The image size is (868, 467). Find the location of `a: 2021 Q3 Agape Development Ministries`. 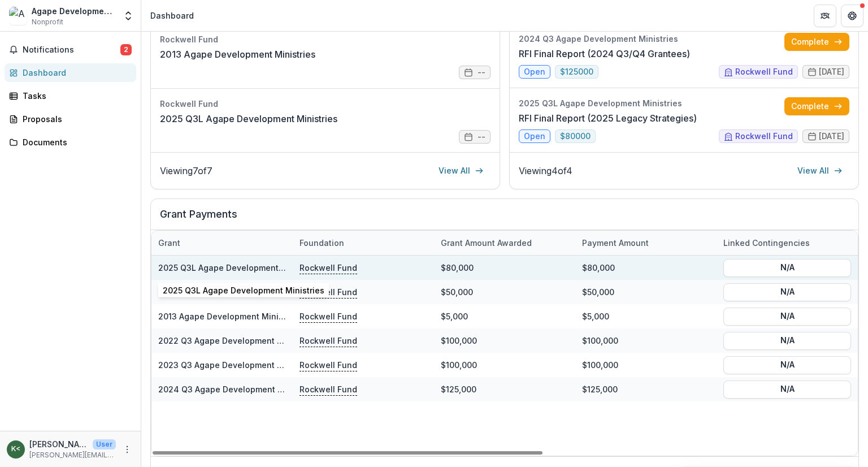

a: 2021 Q3 Agape Development Ministries is located at coordinates (236, 292).